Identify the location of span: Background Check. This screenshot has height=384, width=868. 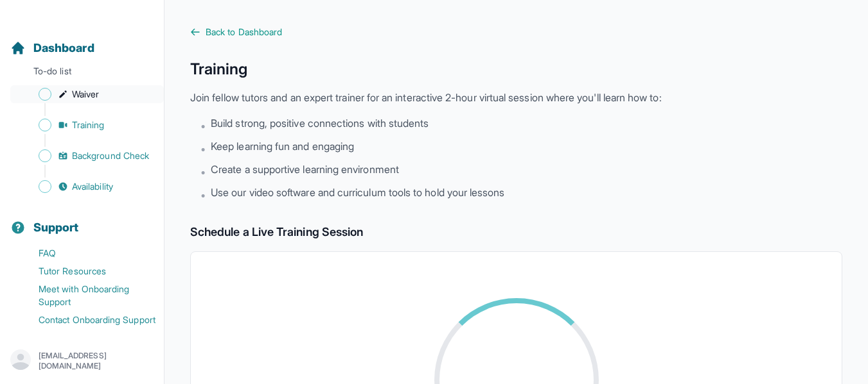
(111, 156).